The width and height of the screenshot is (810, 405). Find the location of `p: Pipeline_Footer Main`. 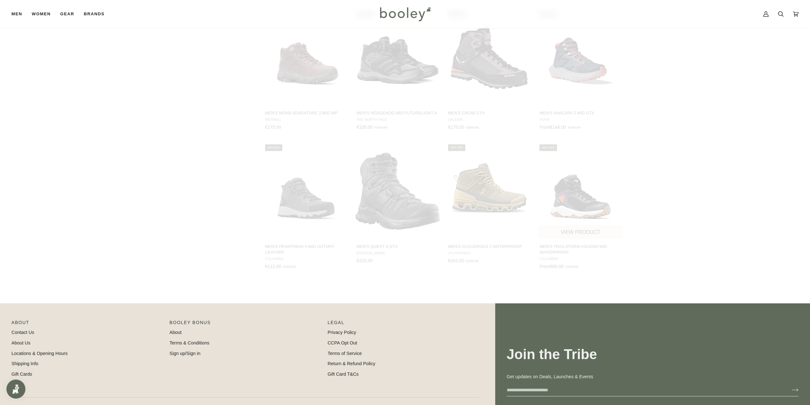

p: Pipeline_Footer Main is located at coordinates (87, 324).